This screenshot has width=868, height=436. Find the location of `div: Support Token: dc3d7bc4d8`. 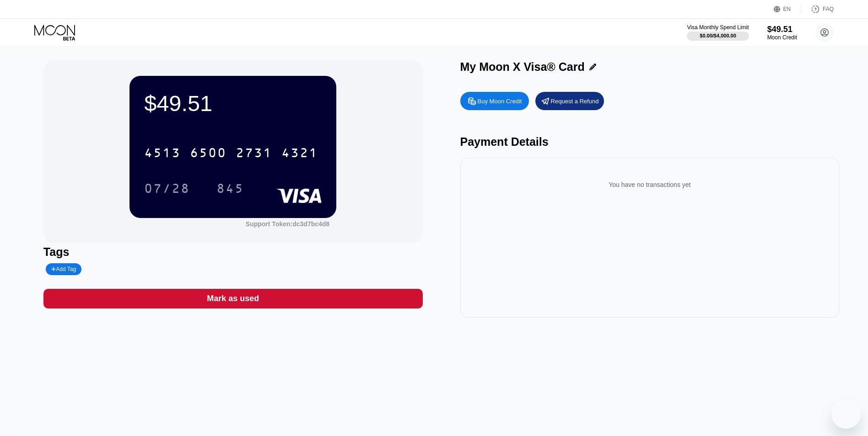

div: Support Token: dc3d7bc4d8 is located at coordinates (287, 224).